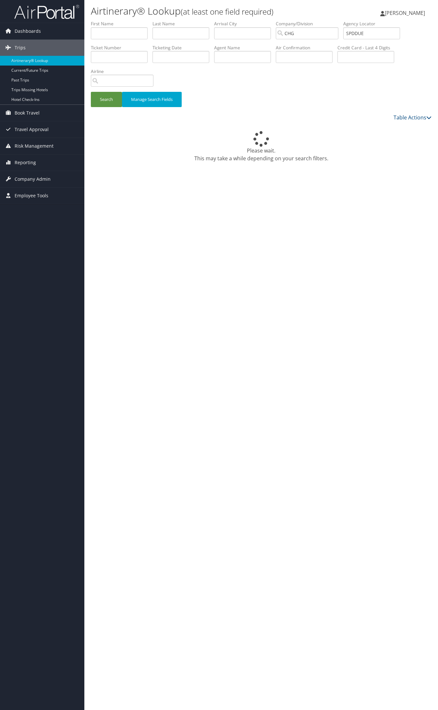 The image size is (438, 710). Describe the element at coordinates (412, 117) in the screenshot. I see `a: Table Actions` at that location.